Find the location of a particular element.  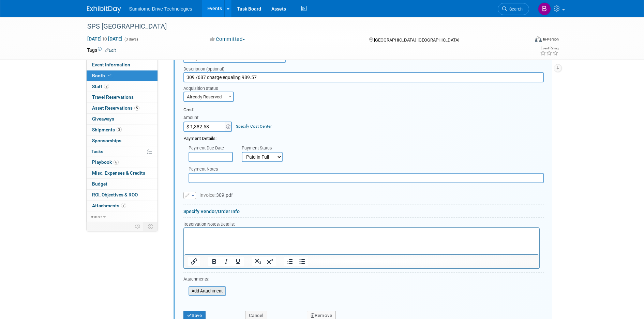

a: Specify Cost Center is located at coordinates (254, 126).